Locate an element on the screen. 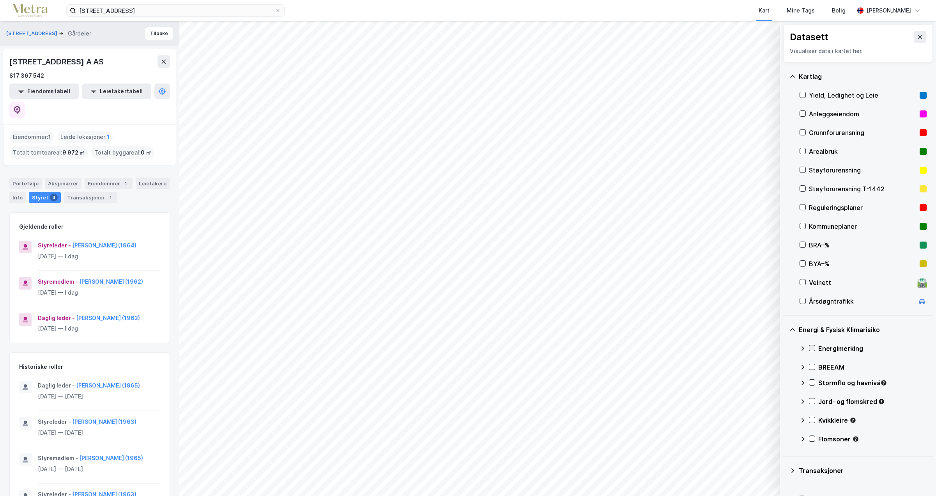 The height and width of the screenshot is (496, 936). button: Eiendomstabell is located at coordinates (44, 91).